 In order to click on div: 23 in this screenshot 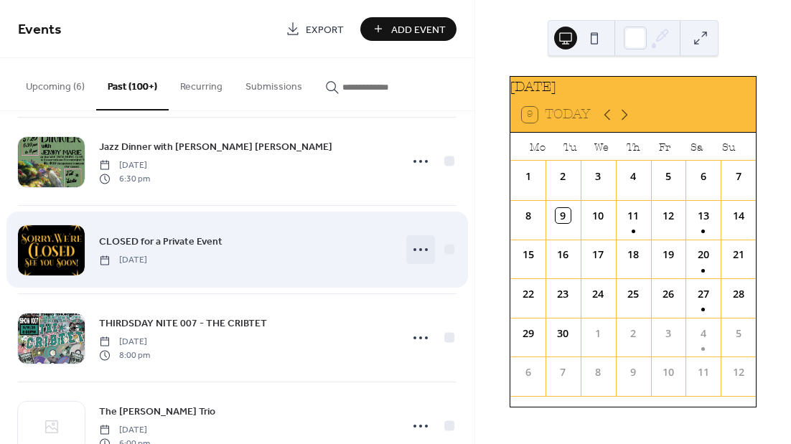, I will do `click(563, 294)`.